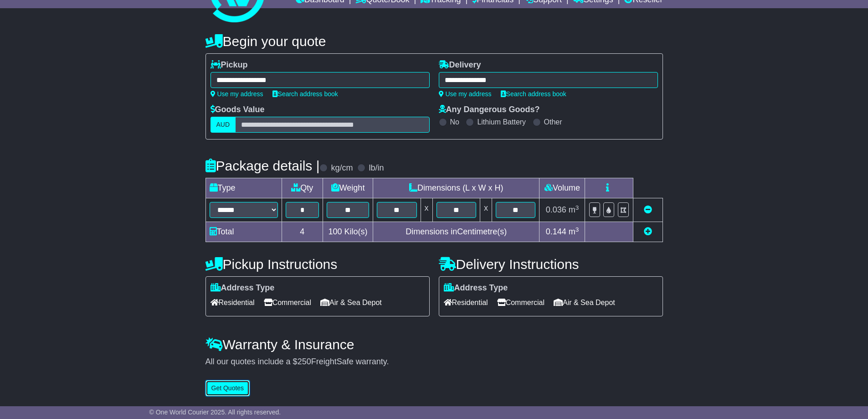 The width and height of the screenshot is (868, 419). I want to click on label: lb/in, so click(376, 168).